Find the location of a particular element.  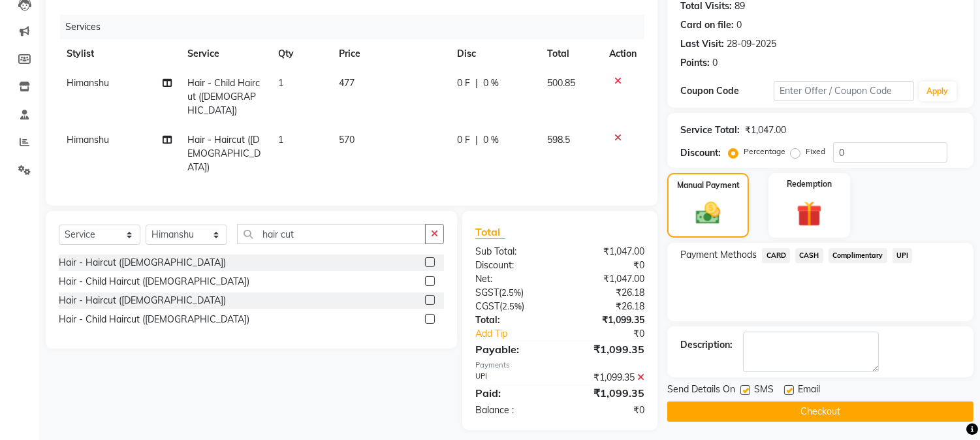

span: CASH is located at coordinates (809, 255).